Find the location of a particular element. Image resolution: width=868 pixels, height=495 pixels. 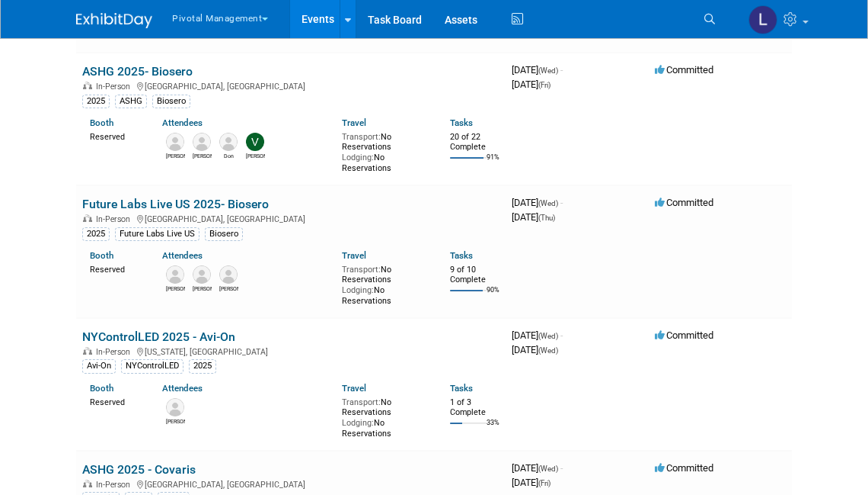

div: ASHG is located at coordinates (131, 101).